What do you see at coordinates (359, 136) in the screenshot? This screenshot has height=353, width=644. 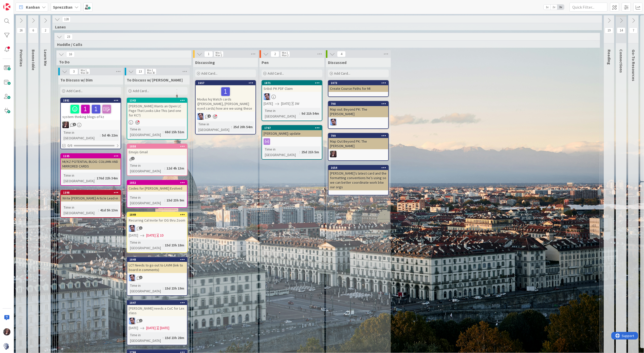 I see `div: 799` at bounding box center [359, 136].